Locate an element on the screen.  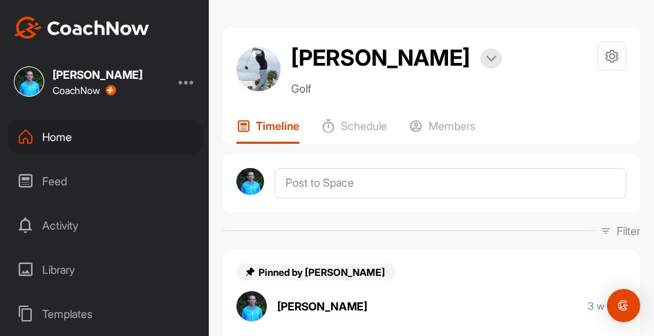
p: Members is located at coordinates (452, 126).